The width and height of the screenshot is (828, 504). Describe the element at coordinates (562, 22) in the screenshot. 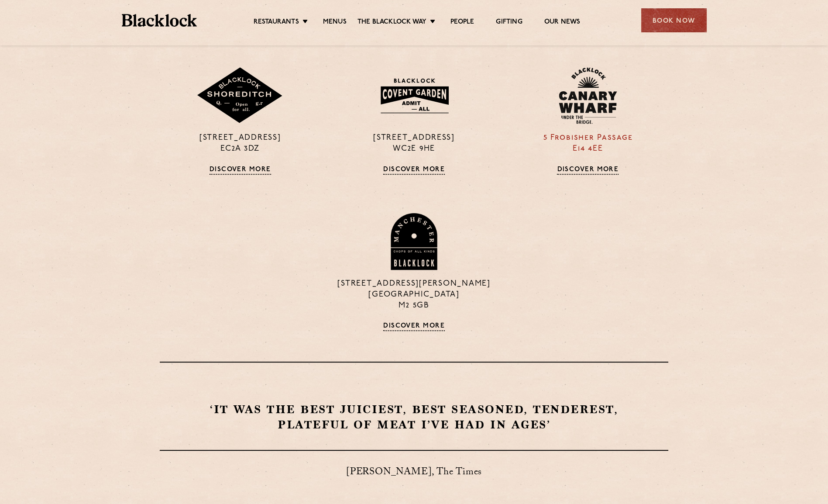

I see `a: Our News` at that location.